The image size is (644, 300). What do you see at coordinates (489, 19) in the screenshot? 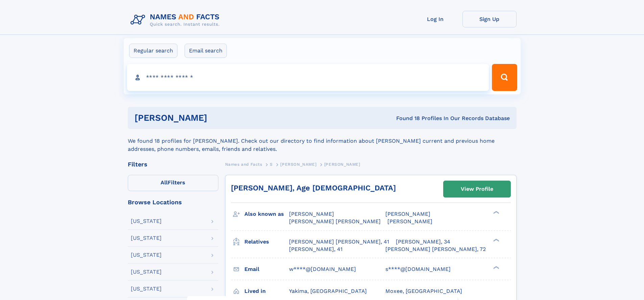
I see `a: Sign Up` at bounding box center [489, 19].